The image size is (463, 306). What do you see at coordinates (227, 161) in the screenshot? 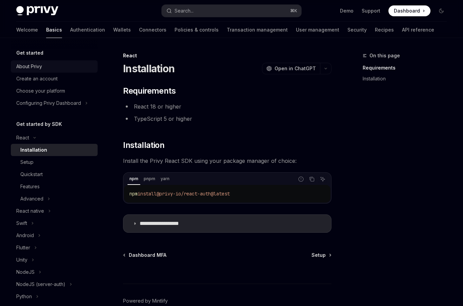
I see `span: Install the Privy React SDK using your package manager of choice:` at bounding box center [227, 161].